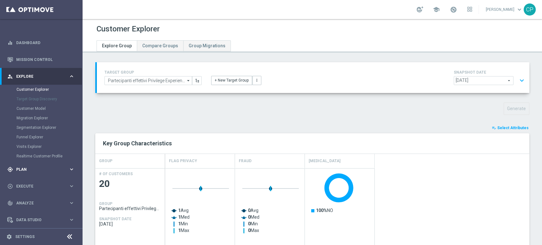 This screenshot has width=542, height=245. Describe the element at coordinates (116, 174) in the screenshot. I see `h4: # OF CUSTOMERS` at that location.